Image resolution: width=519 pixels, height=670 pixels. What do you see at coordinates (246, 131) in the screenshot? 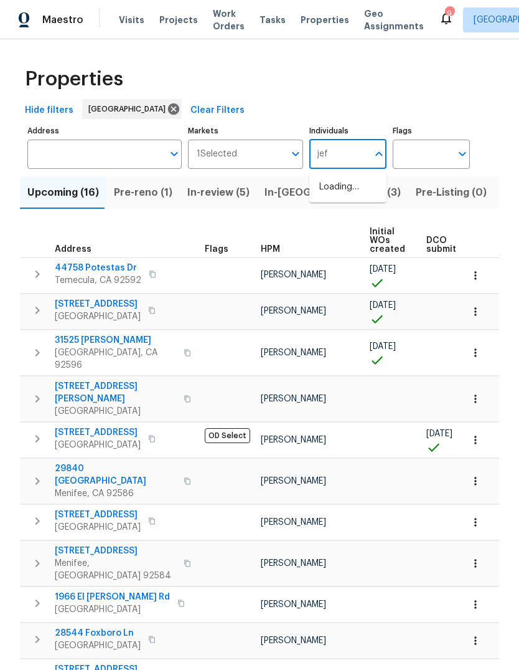
I see `label: Markets` at bounding box center [246, 131].